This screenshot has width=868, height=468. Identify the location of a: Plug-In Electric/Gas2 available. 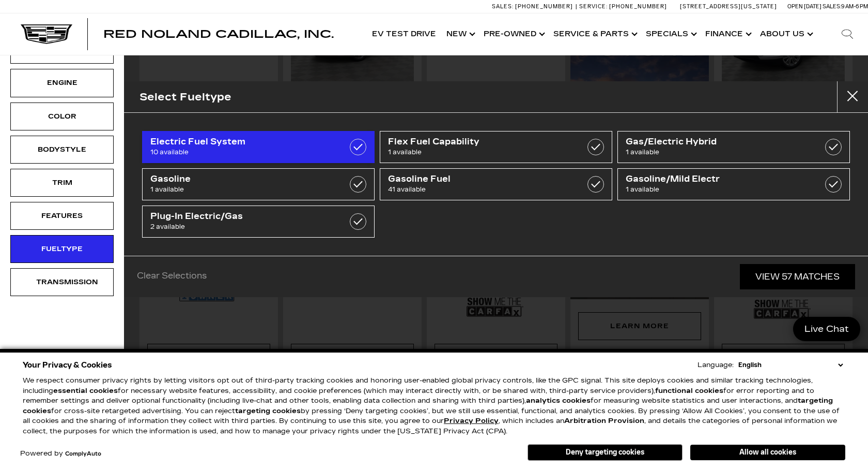
(258, 222).